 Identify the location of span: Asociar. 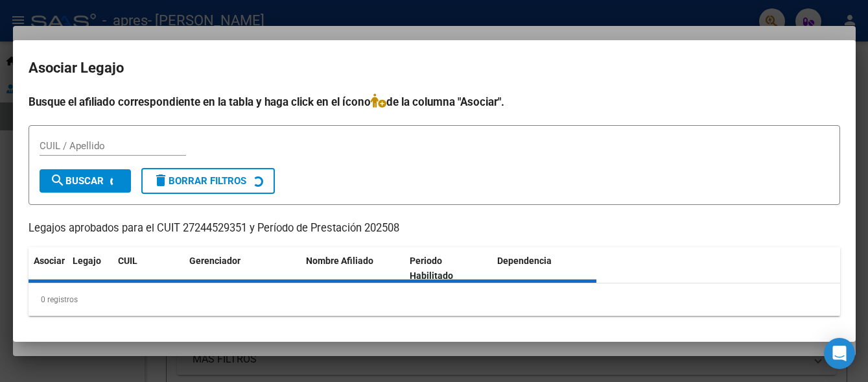
(49, 261).